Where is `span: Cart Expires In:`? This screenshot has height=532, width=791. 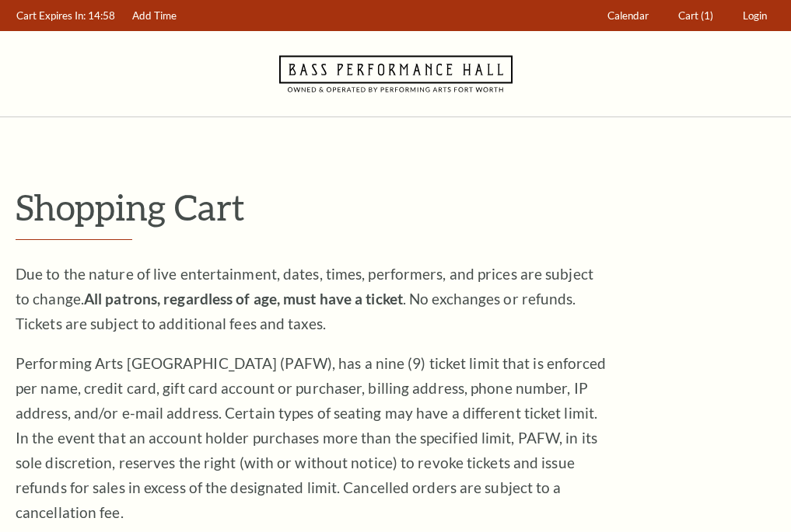
span: Cart Expires In: is located at coordinates (50, 15).